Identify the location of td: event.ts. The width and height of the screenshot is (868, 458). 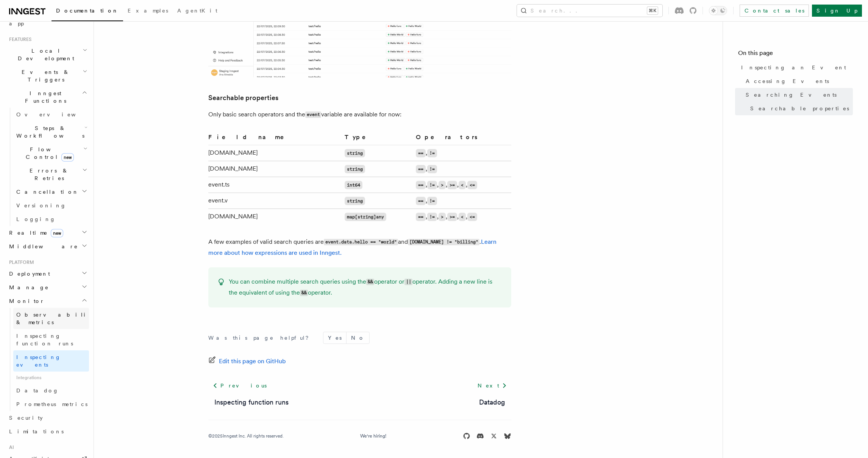
(275, 185).